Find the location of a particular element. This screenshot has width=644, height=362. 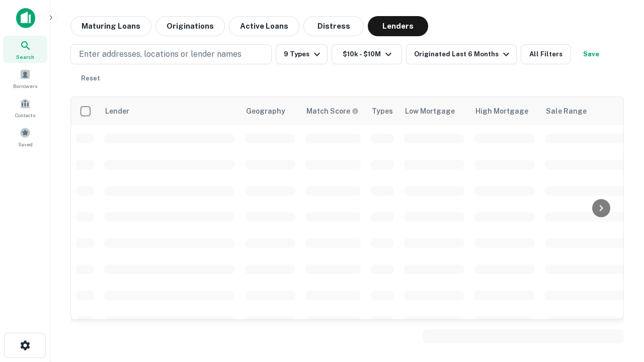

button: Active Loans is located at coordinates (264, 26).